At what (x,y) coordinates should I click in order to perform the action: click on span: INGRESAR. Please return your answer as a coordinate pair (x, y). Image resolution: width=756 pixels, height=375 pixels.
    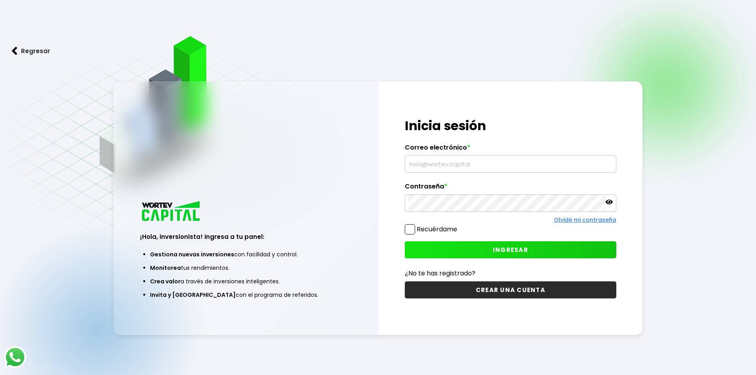
    Looking at the image, I should click on (510, 250).